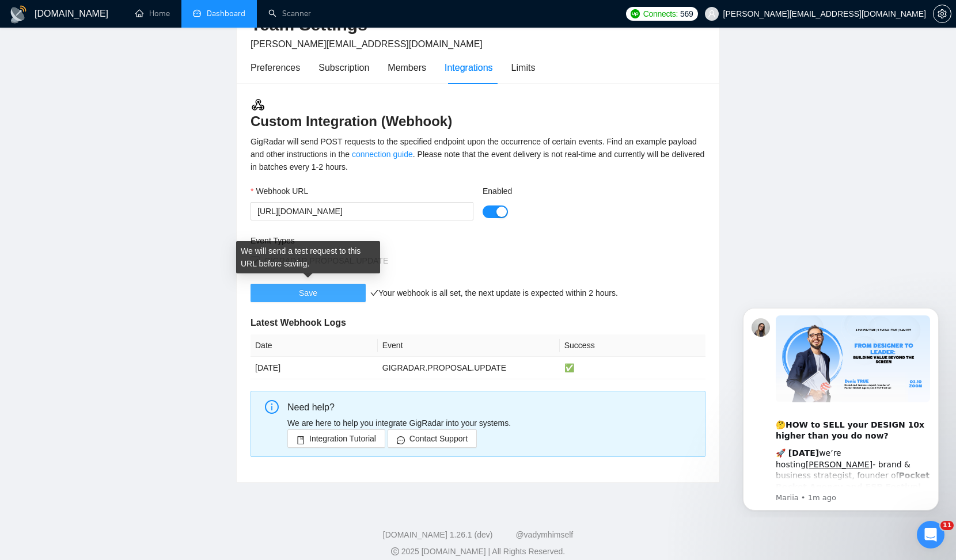 Image resolution: width=956 pixels, height=560 pixels. What do you see at coordinates (395, 551) in the screenshot?
I see `span: copyright` at bounding box center [395, 551].